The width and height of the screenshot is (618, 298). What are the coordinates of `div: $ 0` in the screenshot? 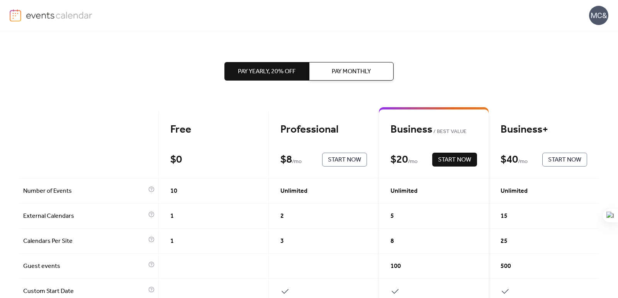 It's located at (176, 160).